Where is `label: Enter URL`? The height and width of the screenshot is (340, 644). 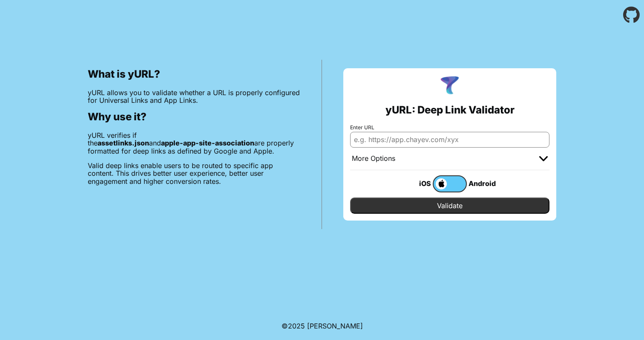 label: Enter URL is located at coordinates (450, 128).